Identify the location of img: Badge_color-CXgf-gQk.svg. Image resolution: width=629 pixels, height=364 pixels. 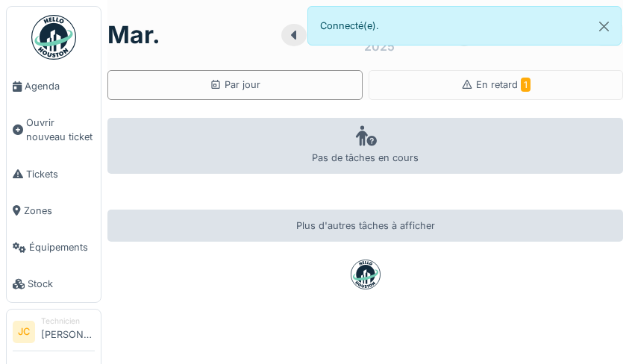
(54, 37).